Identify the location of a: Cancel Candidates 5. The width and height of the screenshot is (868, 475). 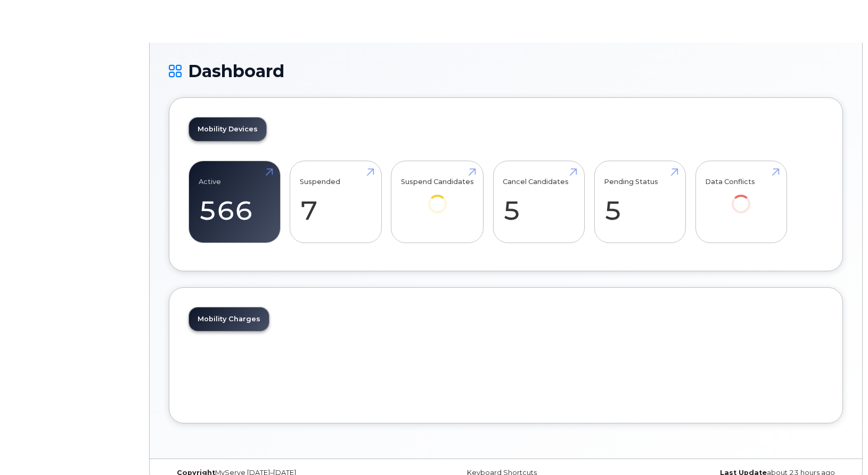
(538, 202).